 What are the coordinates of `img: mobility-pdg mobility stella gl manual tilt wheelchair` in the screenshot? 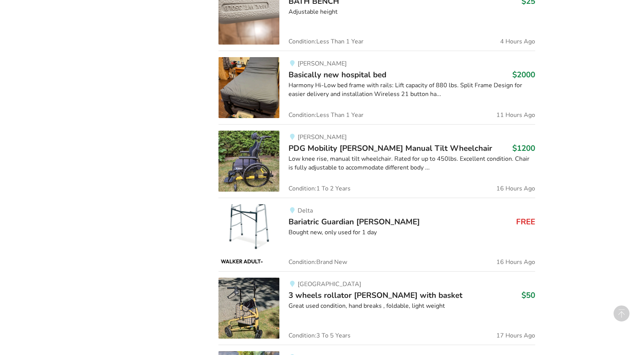 It's located at (249, 161).